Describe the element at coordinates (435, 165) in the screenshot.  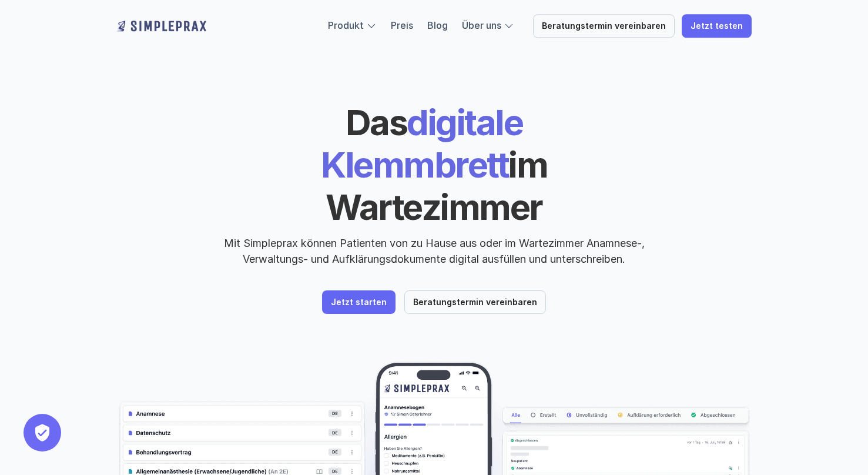
I see `h1: digitale Klemmbrett` at that location.